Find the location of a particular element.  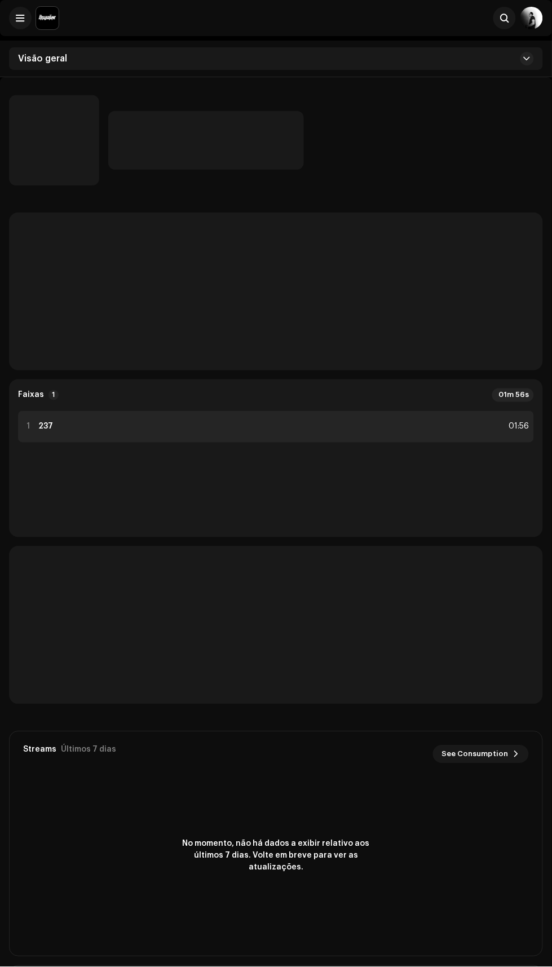

div: Streams is located at coordinates (39, 750).